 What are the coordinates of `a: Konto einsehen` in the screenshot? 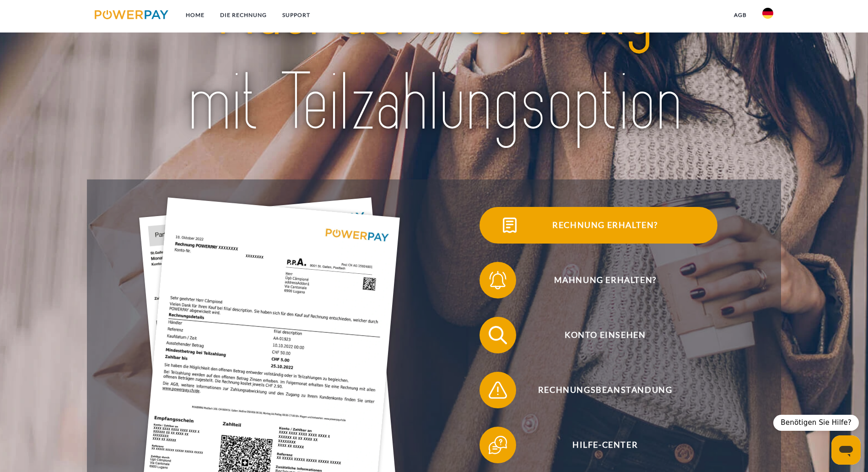 It's located at (598, 335).